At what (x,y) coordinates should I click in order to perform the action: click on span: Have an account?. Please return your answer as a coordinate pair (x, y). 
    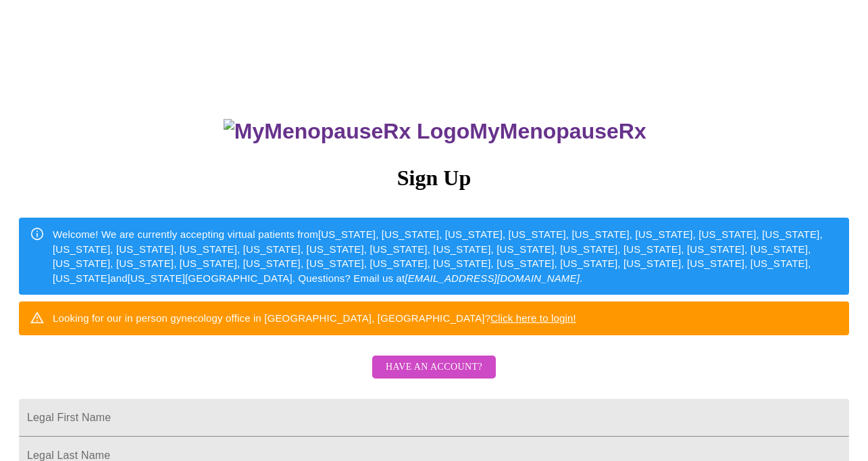
    Looking at the image, I should click on (434, 367).